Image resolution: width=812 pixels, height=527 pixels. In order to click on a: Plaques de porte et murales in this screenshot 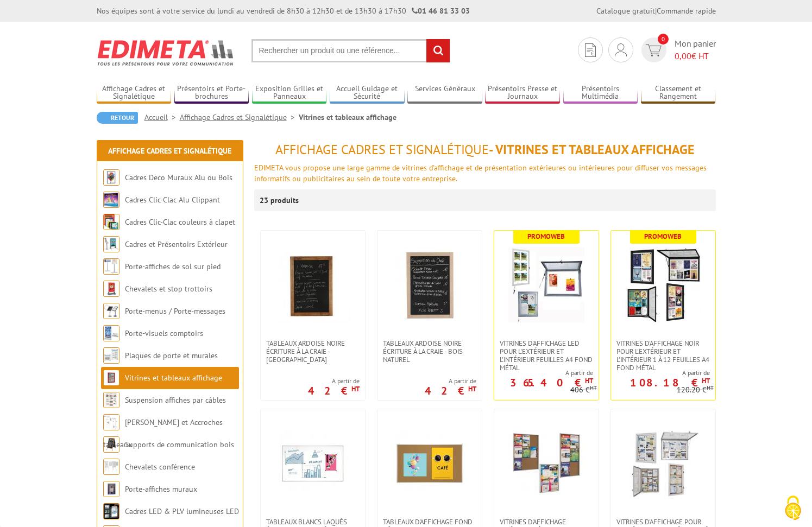, I will do `click(171, 355)`.